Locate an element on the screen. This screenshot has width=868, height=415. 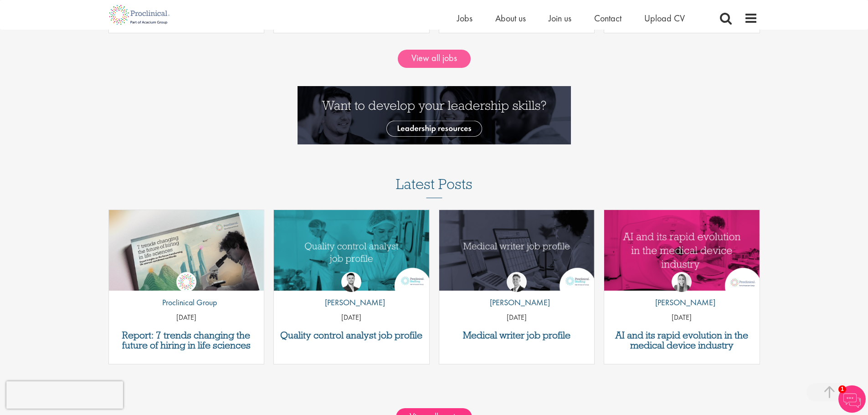
a: Jobs is located at coordinates (465, 18).